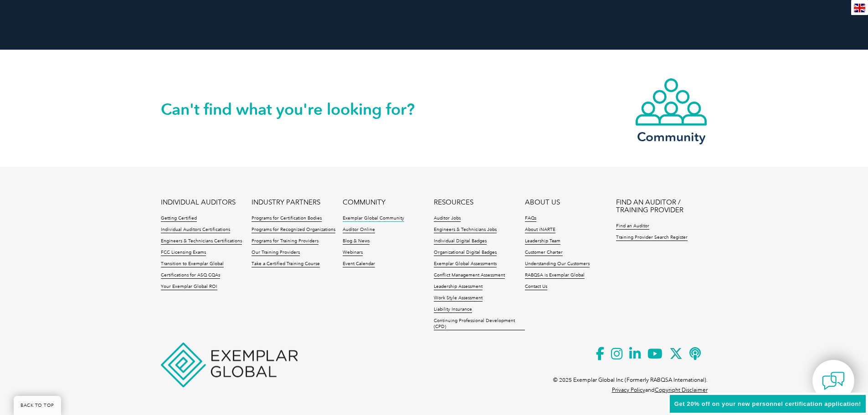 The width and height of the screenshot is (868, 415). Describe the element at coordinates (632, 226) in the screenshot. I see `a: Find an Auditor` at that location.